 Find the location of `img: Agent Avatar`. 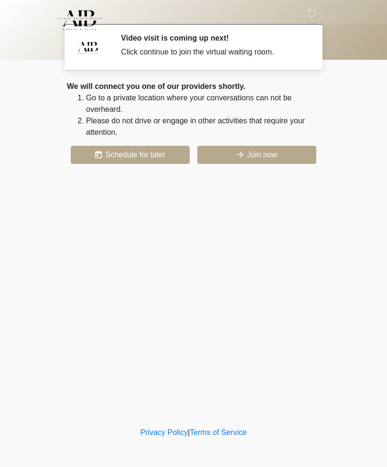

img: Agent Avatar is located at coordinates (88, 48).